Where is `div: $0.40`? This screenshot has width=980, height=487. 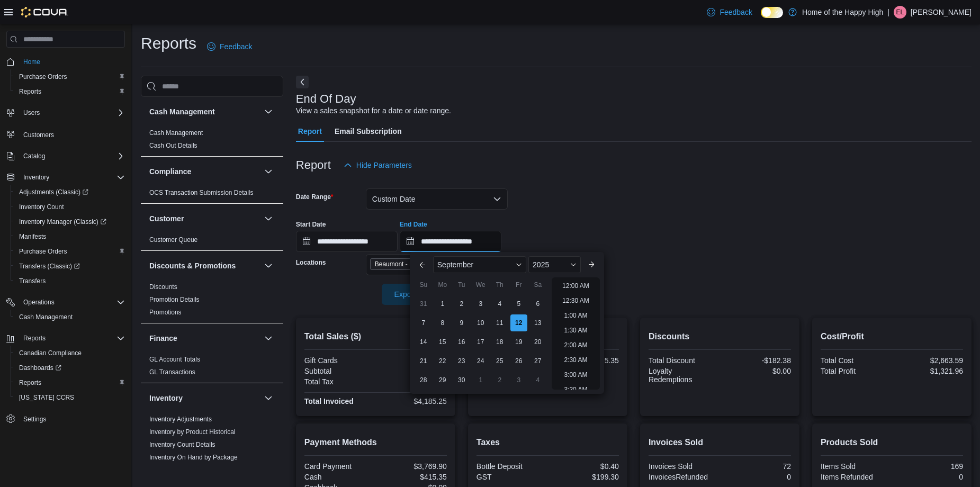
div: $0.40 is located at coordinates (583, 467).